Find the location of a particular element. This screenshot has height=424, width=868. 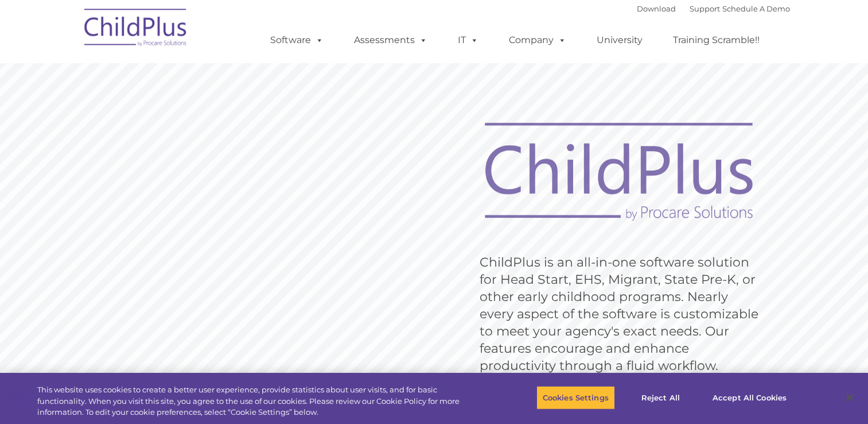

button: Accept All Cookies is located at coordinates (749, 397).